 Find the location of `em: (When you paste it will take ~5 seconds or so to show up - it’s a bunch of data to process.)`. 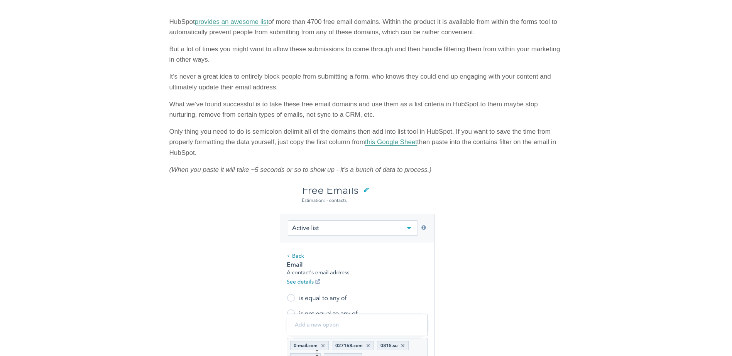

em: (When you paste it will take ~5 seconds or so to show up - it’s a bunch of data to process.) is located at coordinates (300, 170).